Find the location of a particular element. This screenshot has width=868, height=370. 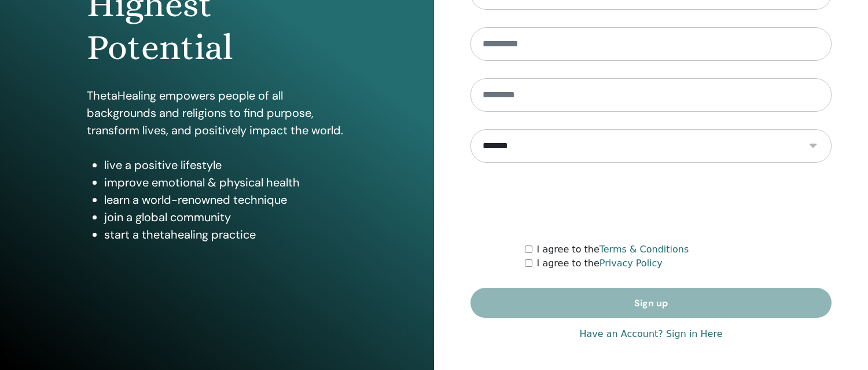

li: join a global community is located at coordinates (225, 218).